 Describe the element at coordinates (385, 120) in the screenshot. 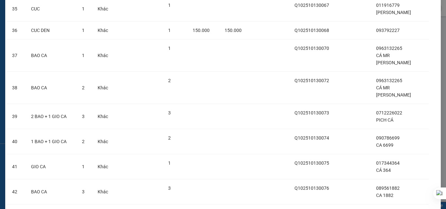

I see `span: PICH CÁ` at that location.